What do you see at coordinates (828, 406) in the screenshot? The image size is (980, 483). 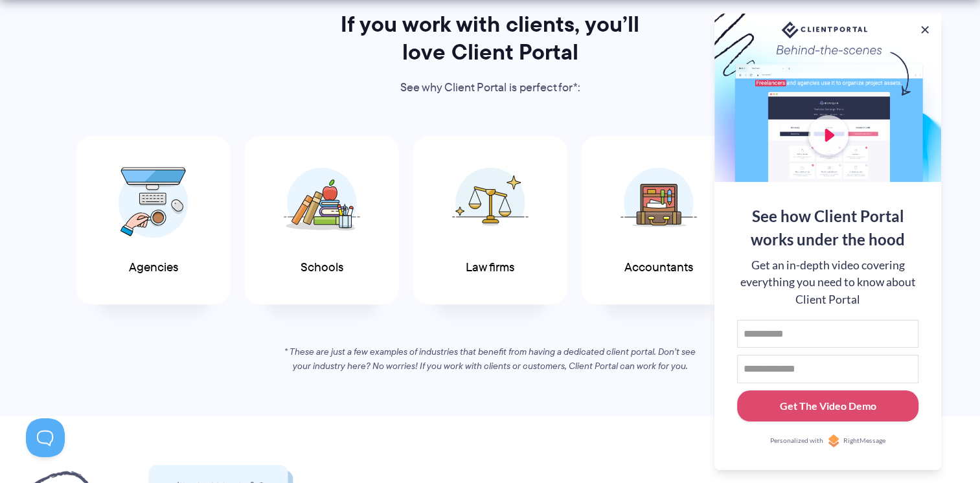 I see `button: Get The Video Demo` at bounding box center [828, 406].